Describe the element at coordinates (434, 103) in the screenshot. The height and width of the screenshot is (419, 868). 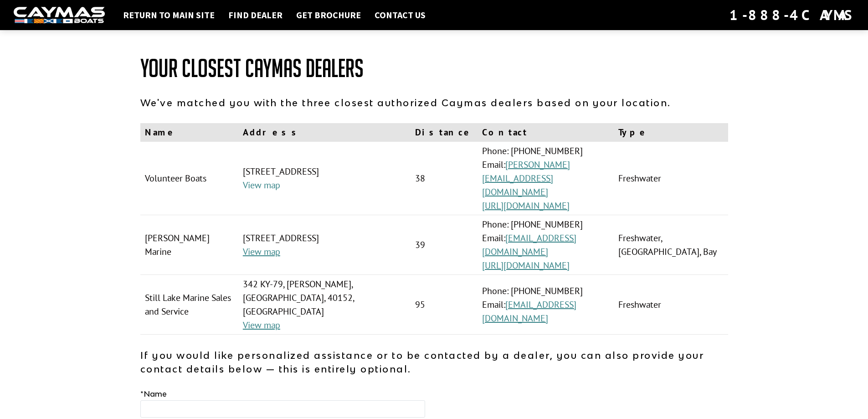
I see `p: We've matched you with the three closest authorized Caymas dealers based on your location.` at that location.